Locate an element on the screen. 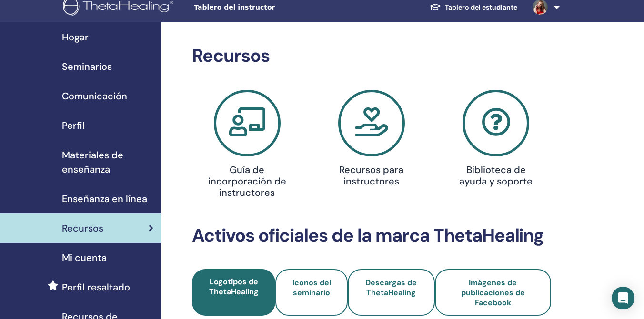 The image size is (644, 319). span: Iconos del seminario is located at coordinates (311, 288).